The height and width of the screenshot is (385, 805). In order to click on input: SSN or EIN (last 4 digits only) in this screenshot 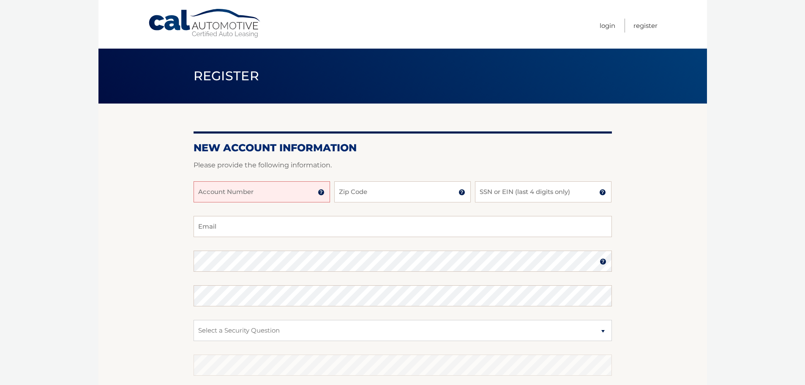, I will do `click(543, 192)`.